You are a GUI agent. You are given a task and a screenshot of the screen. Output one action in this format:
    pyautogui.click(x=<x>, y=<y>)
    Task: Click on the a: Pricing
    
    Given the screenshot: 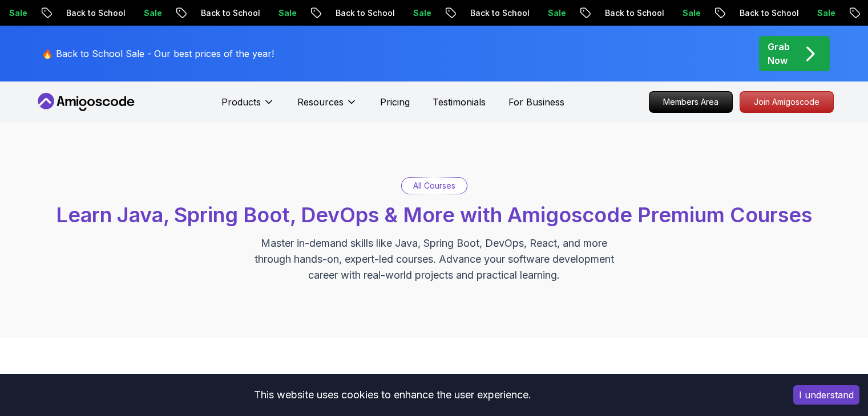 What is the action you would take?
    pyautogui.click(x=395, y=102)
    